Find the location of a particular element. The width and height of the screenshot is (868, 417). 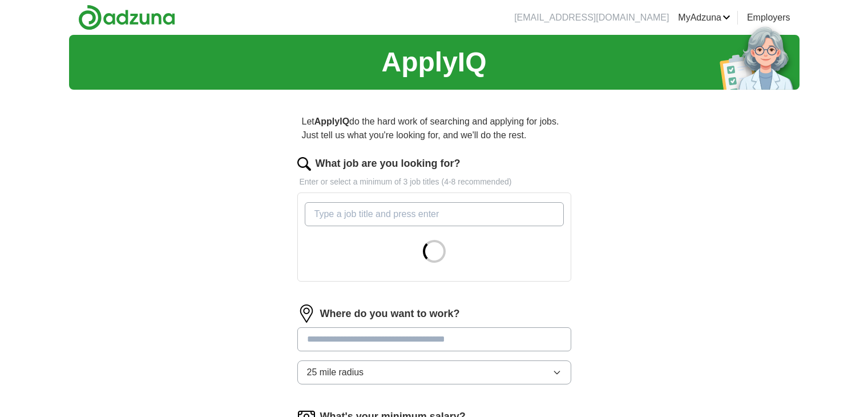

span: 25 mile radius is located at coordinates (335, 373).